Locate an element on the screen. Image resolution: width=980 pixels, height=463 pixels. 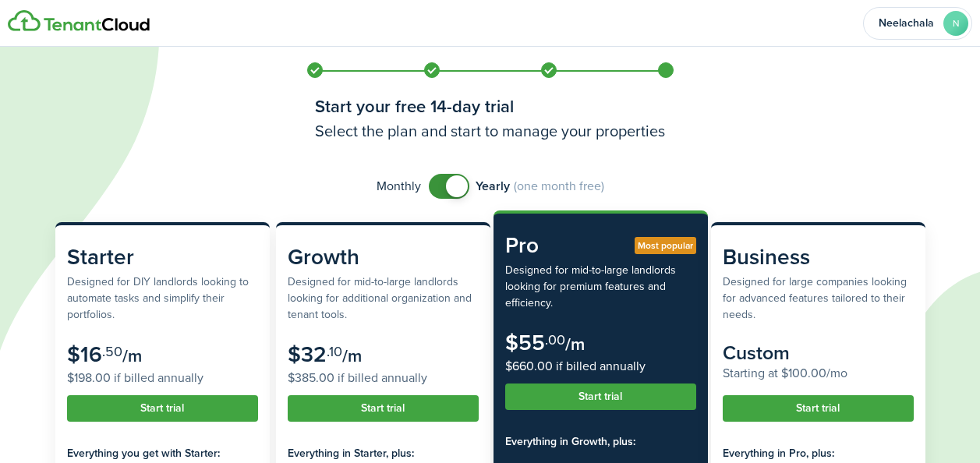
img: Logo is located at coordinates (79, 21).